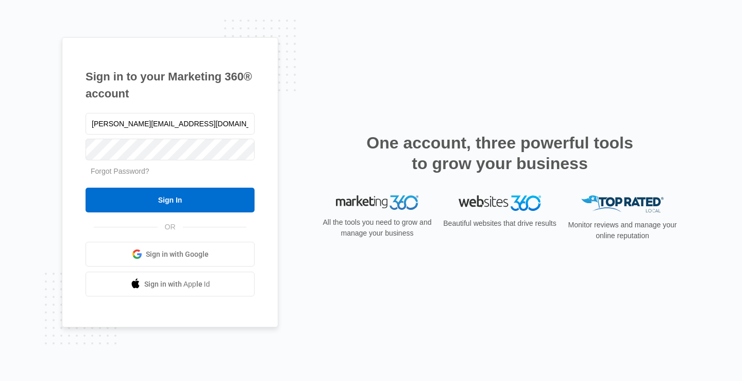  Describe the element at coordinates (377, 228) in the screenshot. I see `p: All the tools you need to grow and manage your business` at that location.